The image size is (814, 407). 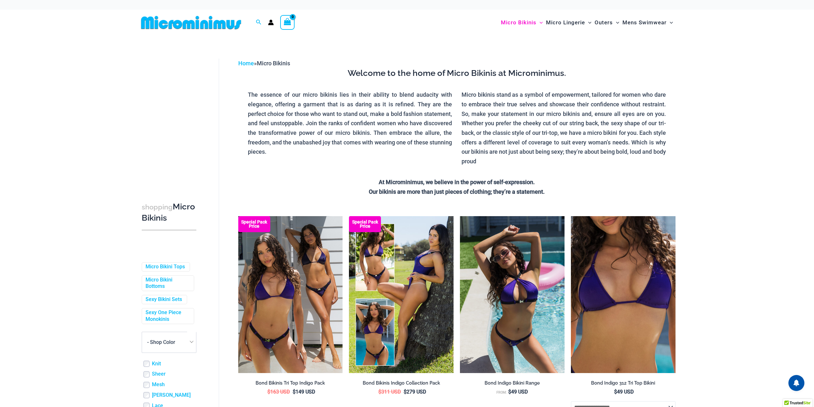 What do you see at coordinates (165, 267) in the screenshot?
I see `a: Micro Bikini Tops` at bounding box center [165, 267].